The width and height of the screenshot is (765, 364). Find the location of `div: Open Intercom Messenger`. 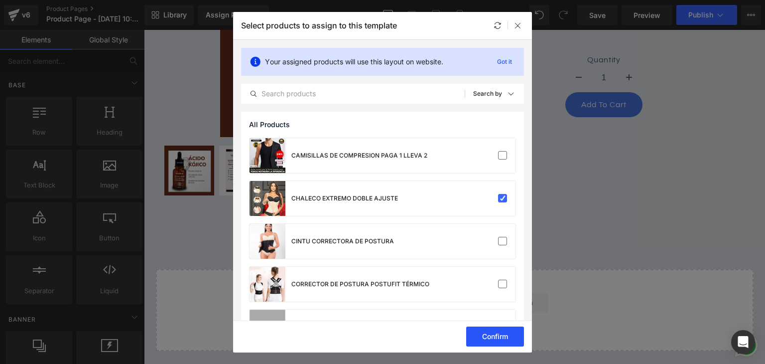

div: Open Intercom Messenger is located at coordinates (743, 342).